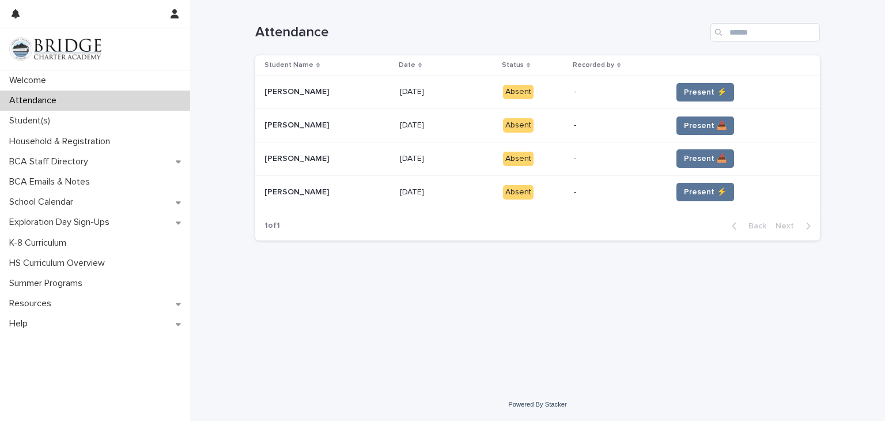 The height and width of the screenshot is (421, 885). I want to click on p: Student(s), so click(32, 120).